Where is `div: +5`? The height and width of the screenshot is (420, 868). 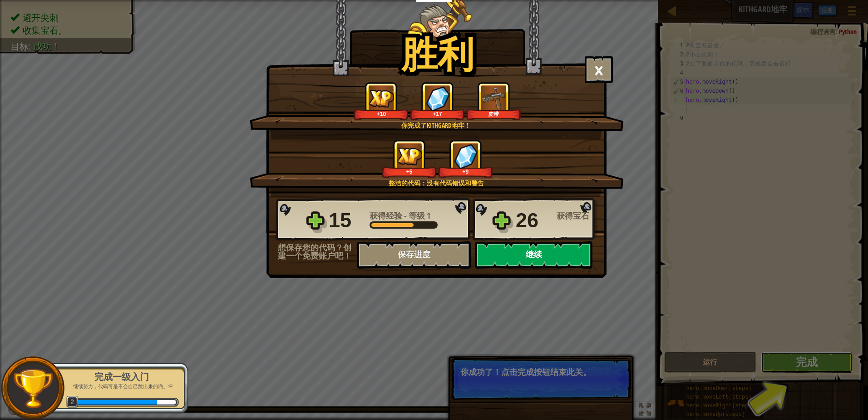
div: +5 is located at coordinates (409, 171).